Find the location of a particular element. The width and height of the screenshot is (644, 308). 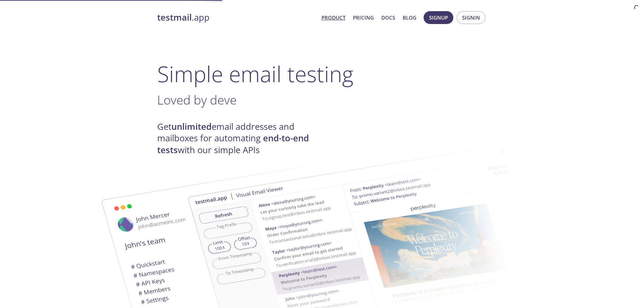

h4: Get email addresses and mailboxes for automating with our simple APIs is located at coordinates (239, 138).